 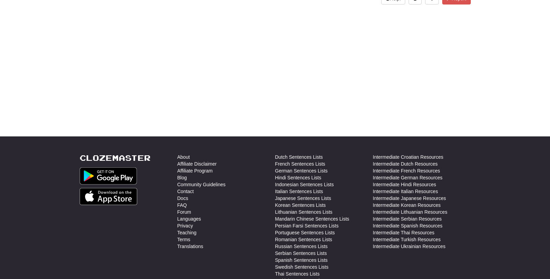 What do you see at coordinates (182, 205) in the screenshot?
I see `a: FAQ` at bounding box center [182, 205].